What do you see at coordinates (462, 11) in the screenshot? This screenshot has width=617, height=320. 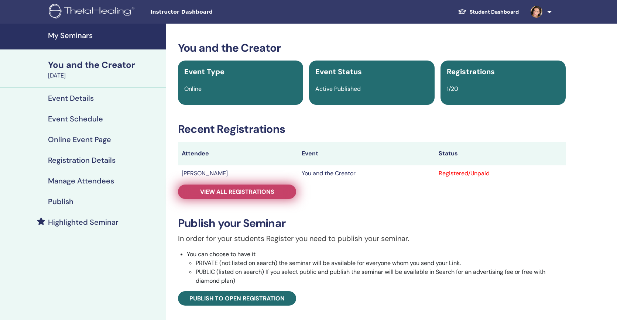 I see `img: graduation-cap-white.svg` at bounding box center [462, 11].